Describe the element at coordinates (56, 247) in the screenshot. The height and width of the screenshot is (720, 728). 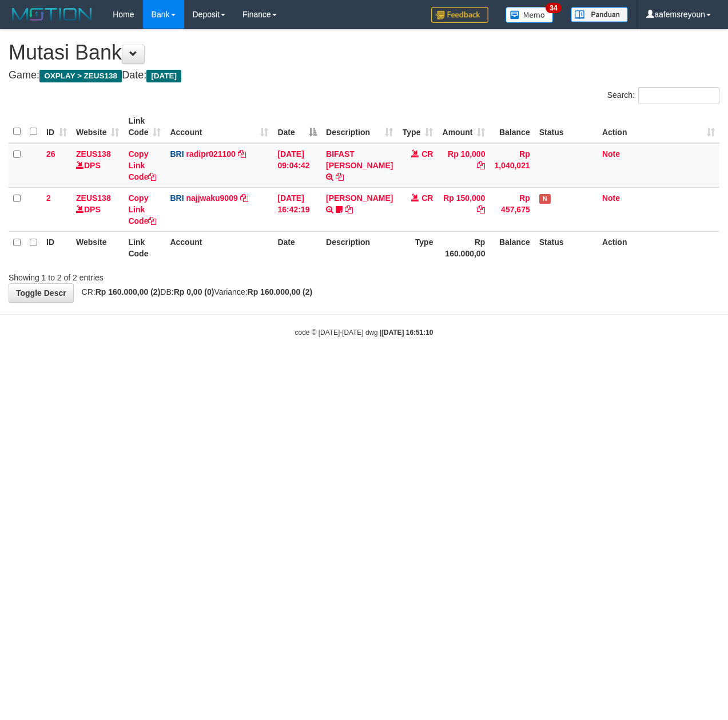
I see `th: ID` at that location.